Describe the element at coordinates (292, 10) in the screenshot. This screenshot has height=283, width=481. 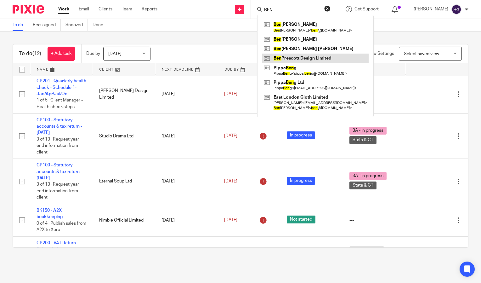
I see `input: Search` at that location.